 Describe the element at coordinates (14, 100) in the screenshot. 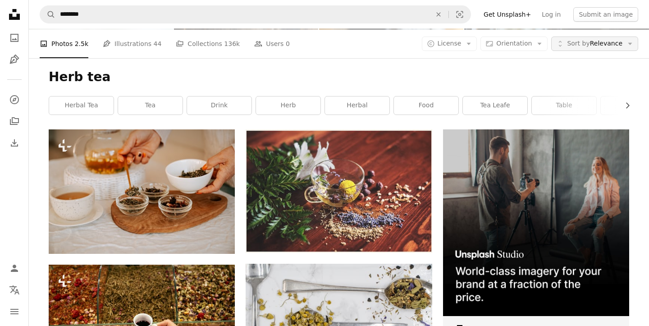

I see `a: Explore` at that location.